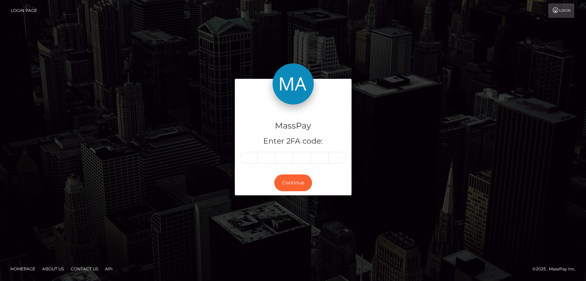 Image resolution: width=586 pixels, height=281 pixels. Describe the element at coordinates (84, 269) in the screenshot. I see `a: Contact Us` at that location.